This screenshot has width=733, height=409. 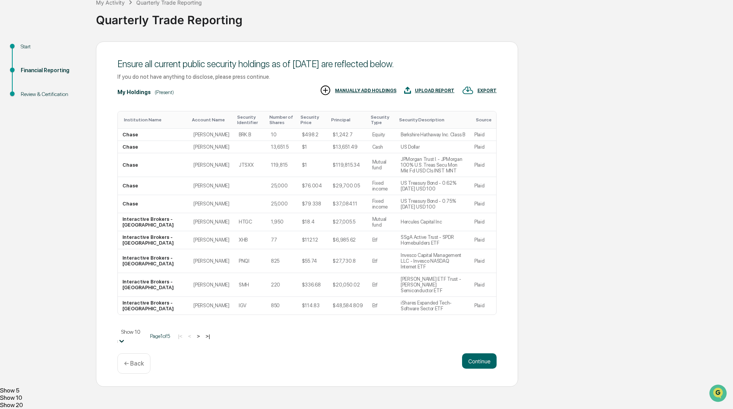 What do you see at coordinates (79, 101) in the screenshot?
I see `span: Attestations` at bounding box center [79, 101].